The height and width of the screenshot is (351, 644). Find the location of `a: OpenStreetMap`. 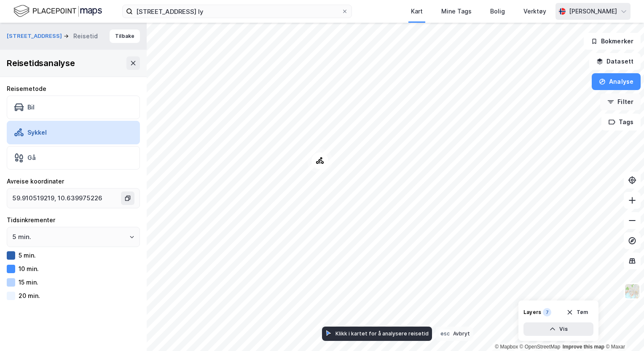

a: OpenStreetMap is located at coordinates (540, 346).